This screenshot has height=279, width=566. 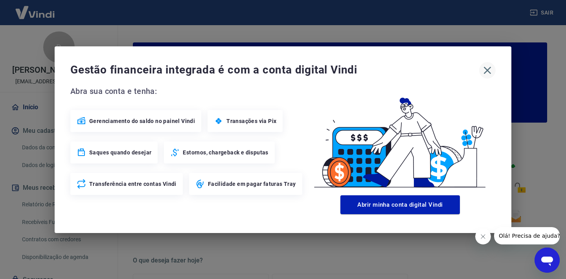 What do you see at coordinates (275, 70) in the screenshot?
I see `span: Gestão financeira integrada é com a conta digital Vindi` at bounding box center [275, 70].